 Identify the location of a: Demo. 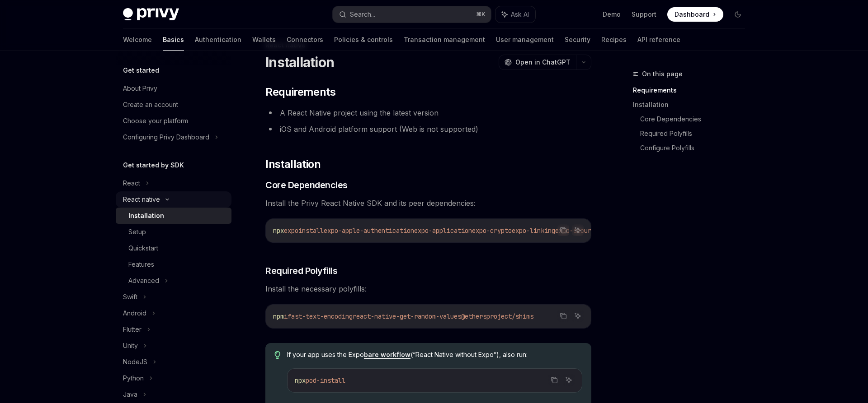
(611, 14).